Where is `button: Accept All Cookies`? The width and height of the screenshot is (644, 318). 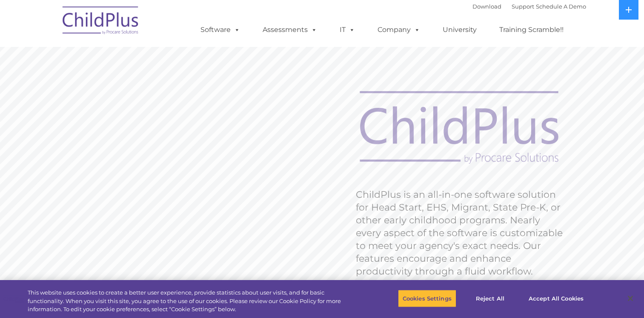
button: Accept All Cookies is located at coordinates (556, 298).